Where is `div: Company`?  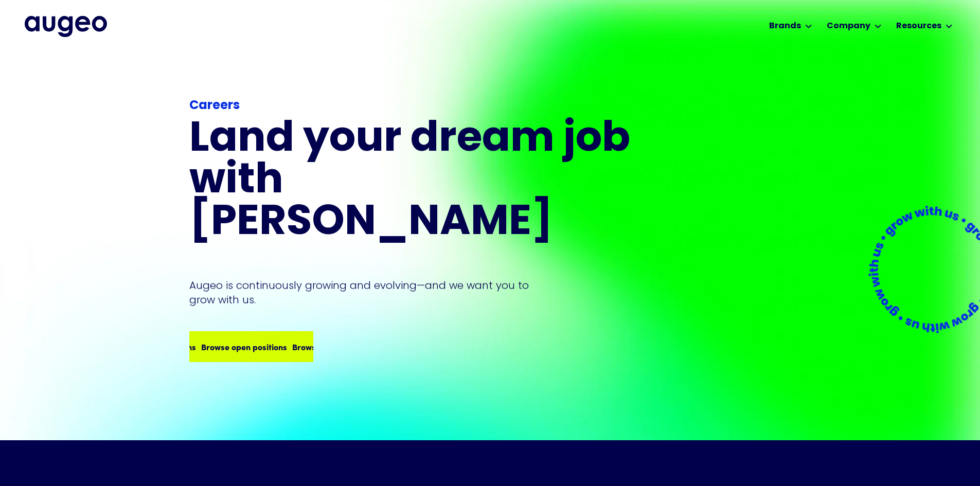
div: Company is located at coordinates (848, 26).